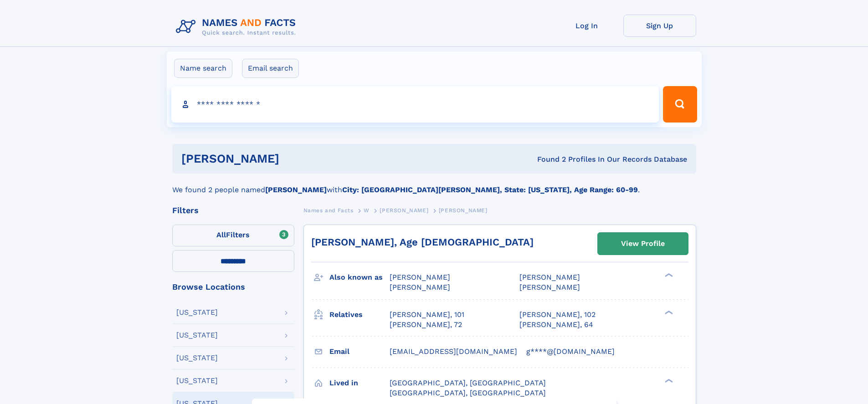  Describe the element at coordinates (434, 185) in the screenshot. I see `div: We found 2 people named with .` at that location.